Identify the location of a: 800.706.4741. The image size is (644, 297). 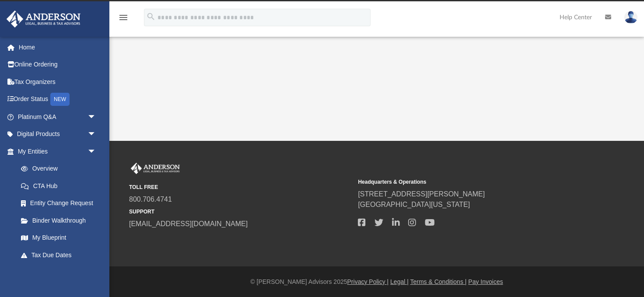
(151, 199).